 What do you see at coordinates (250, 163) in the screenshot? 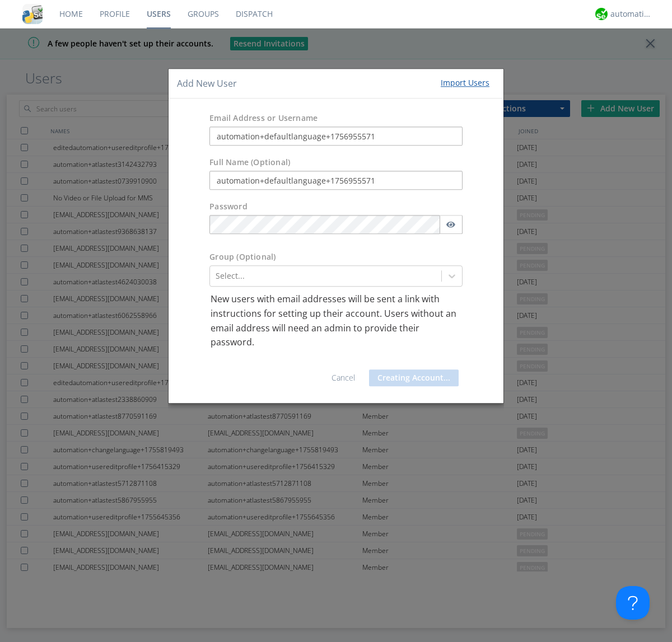
I see `label: Full Name (Optional)` at bounding box center [250, 163].